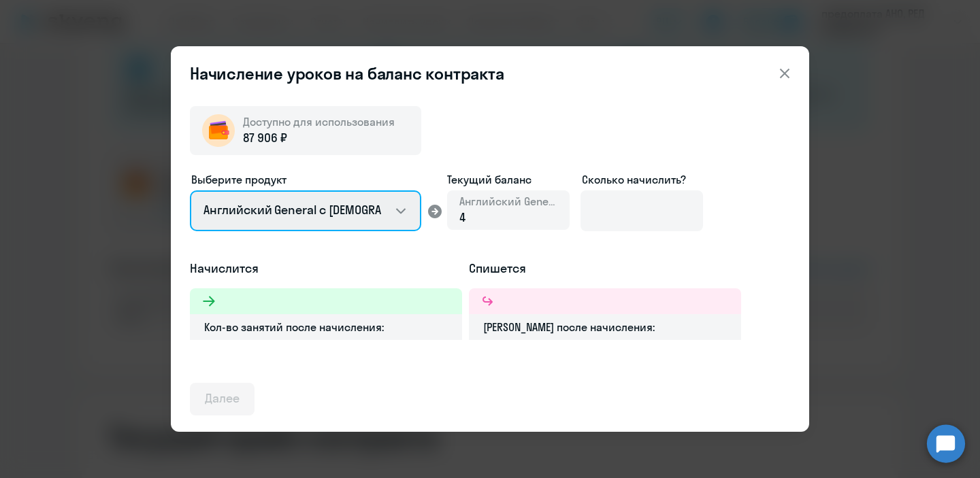 The image size is (980, 478). What do you see at coordinates (508, 180) in the screenshot?
I see `span: Текущий баланс` at bounding box center [508, 180].